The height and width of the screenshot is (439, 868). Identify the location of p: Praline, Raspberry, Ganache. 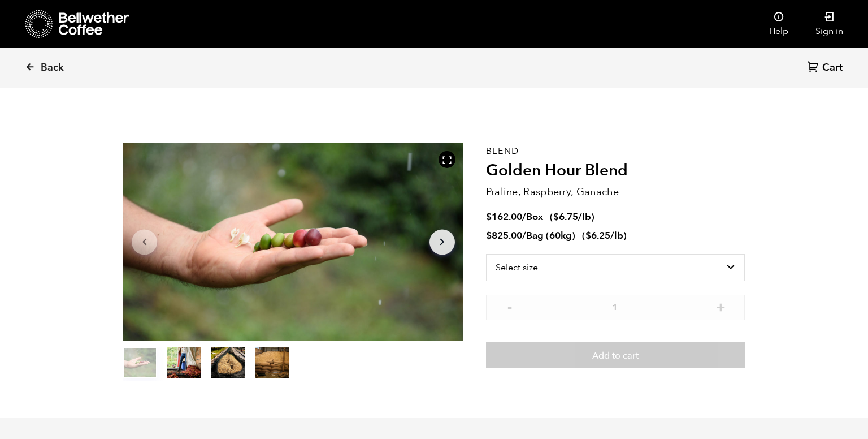
(616, 192).